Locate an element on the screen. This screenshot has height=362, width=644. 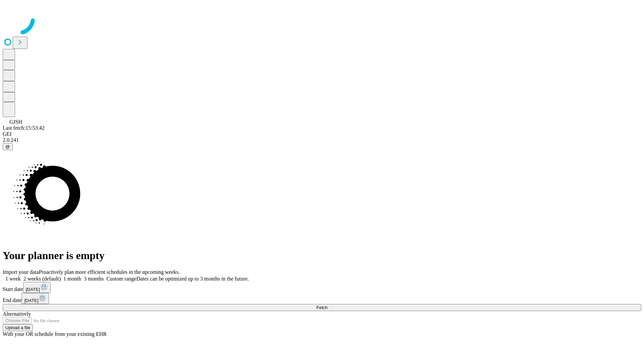
span: 2 weeks (default) is located at coordinates (42, 279).